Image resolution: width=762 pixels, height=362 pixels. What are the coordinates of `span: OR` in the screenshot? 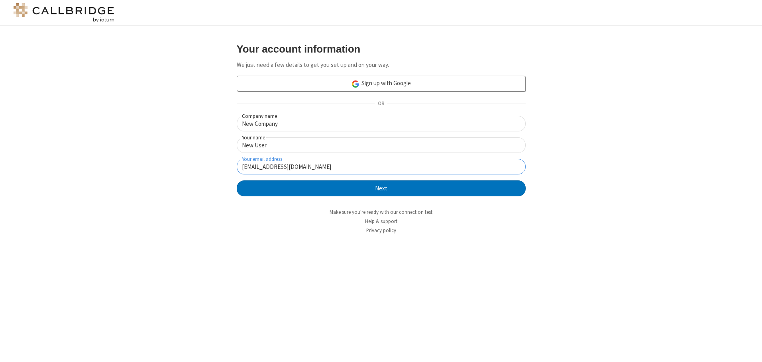 It's located at (381, 104).